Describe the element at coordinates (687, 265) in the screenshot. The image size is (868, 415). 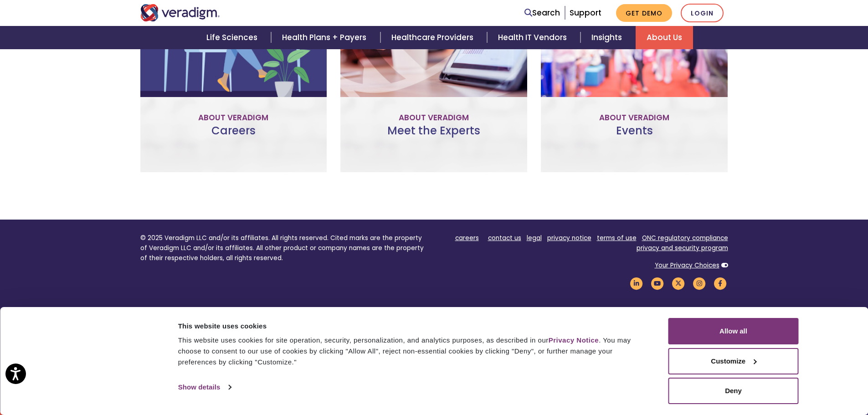
I see `a: Your Privacy Choices` at that location.